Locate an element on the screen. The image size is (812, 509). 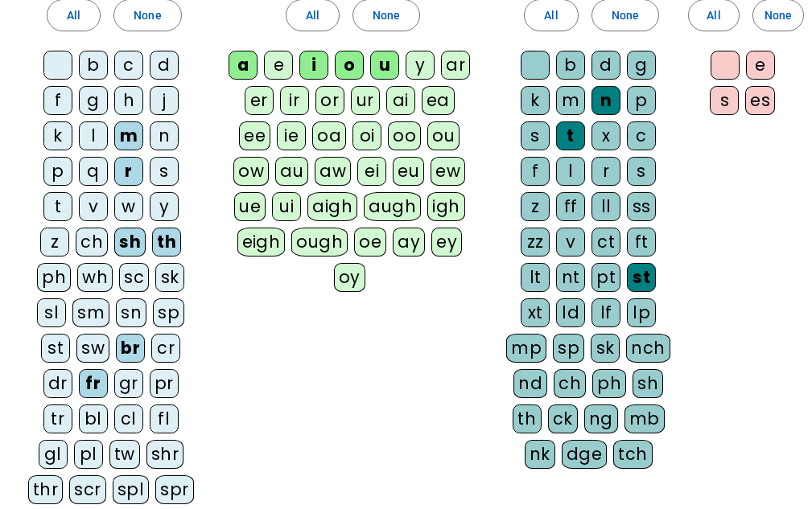
div: ss is located at coordinates (641, 207).